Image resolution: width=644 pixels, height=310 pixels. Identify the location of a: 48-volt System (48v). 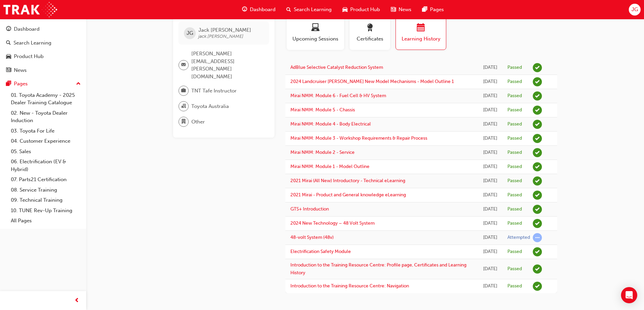
(312, 237).